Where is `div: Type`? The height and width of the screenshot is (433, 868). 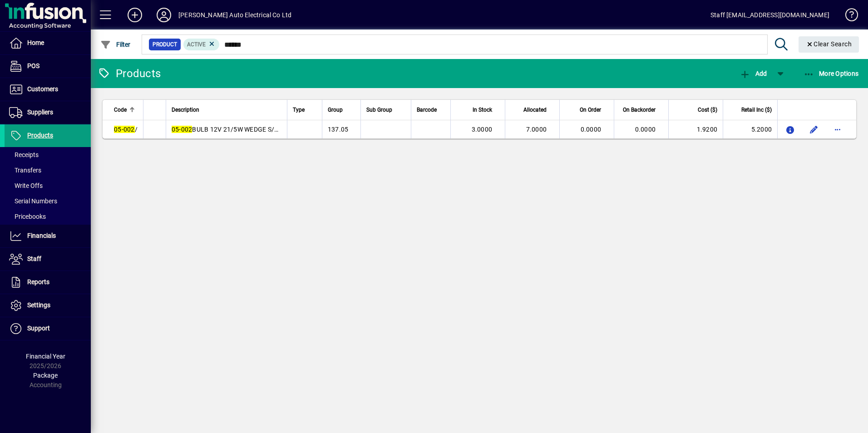 div: Type is located at coordinates (305, 110).